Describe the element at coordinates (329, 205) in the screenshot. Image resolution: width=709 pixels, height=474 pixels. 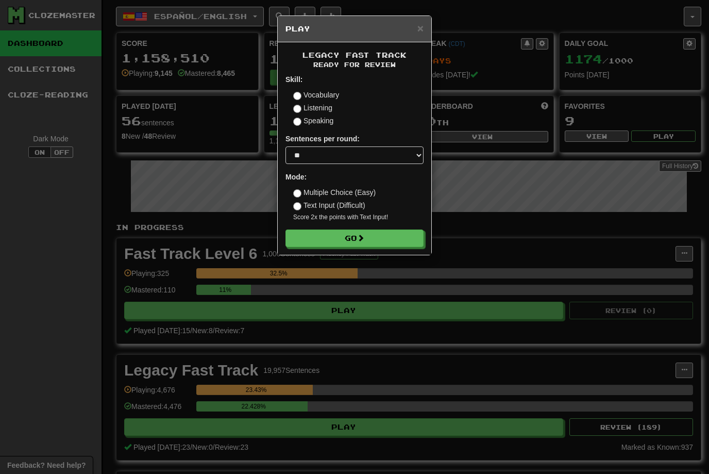
I see `label: Text Input (Difficult)` at that location.